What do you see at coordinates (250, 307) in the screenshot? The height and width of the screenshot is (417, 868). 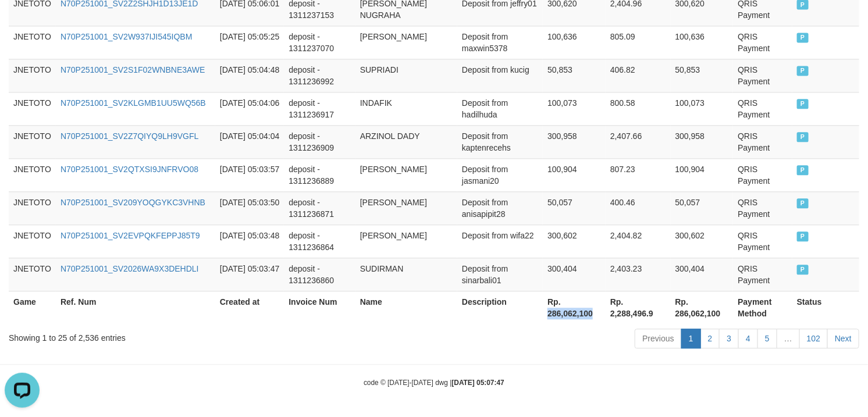 I see `th: Created at` at bounding box center [250, 307].